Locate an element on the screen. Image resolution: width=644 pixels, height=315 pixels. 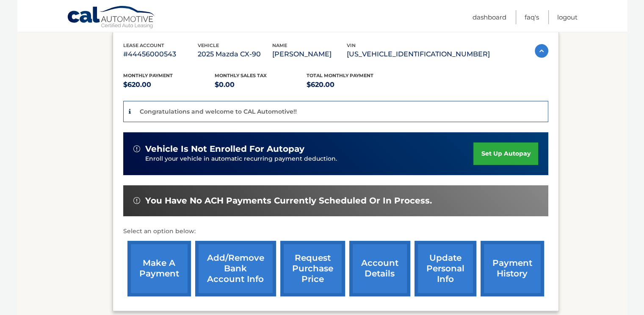
a: make a payment is located at coordinates (159, 268).